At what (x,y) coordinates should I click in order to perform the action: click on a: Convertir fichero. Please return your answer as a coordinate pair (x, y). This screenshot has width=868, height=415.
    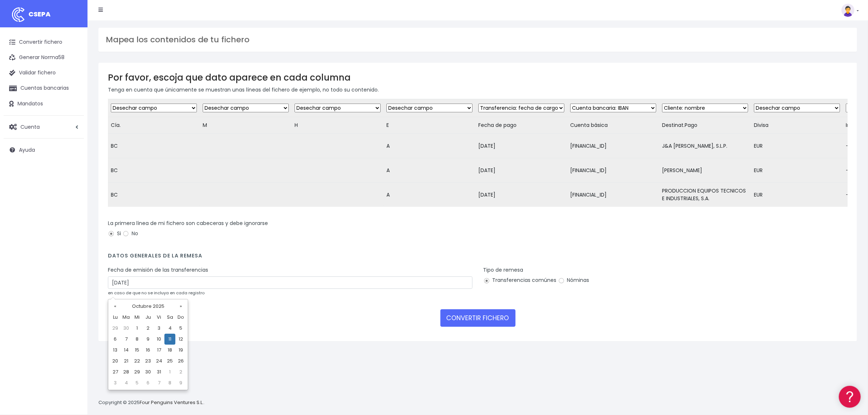
    Looking at the image, I should click on (44, 43).